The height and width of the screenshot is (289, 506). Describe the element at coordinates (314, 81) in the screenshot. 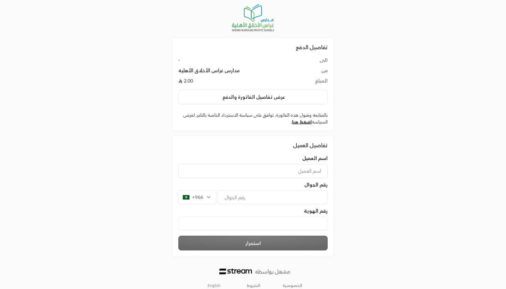

I see `td: المبلغ` at that location.